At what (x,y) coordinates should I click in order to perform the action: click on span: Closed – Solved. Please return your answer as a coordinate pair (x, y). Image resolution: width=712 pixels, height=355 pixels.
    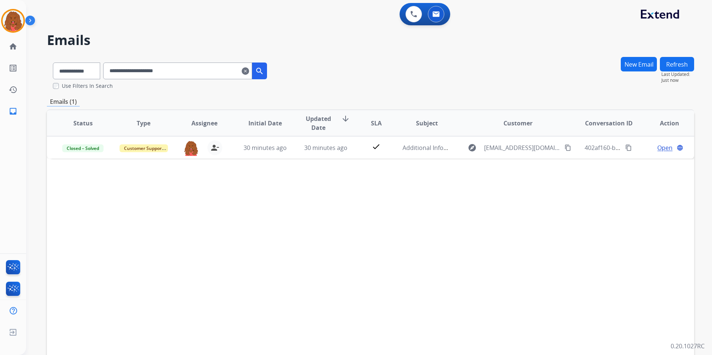
    Looking at the image, I should click on (83, 148).